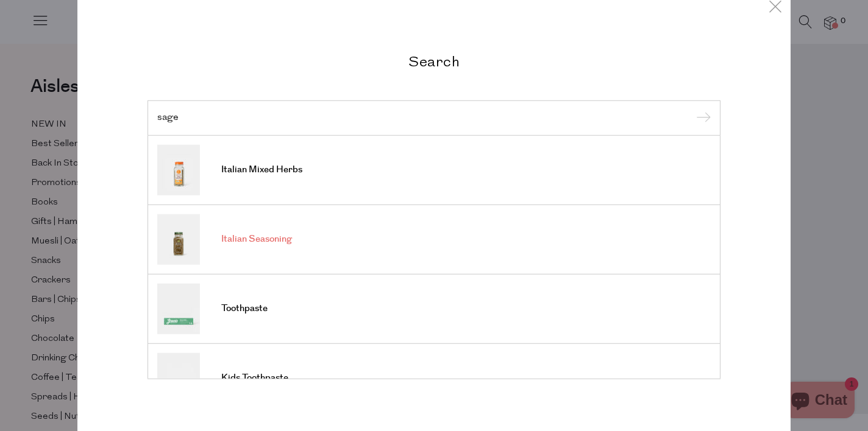  Describe the element at coordinates (255, 379) in the screenshot. I see `span: Kids Toothpaste` at that location.